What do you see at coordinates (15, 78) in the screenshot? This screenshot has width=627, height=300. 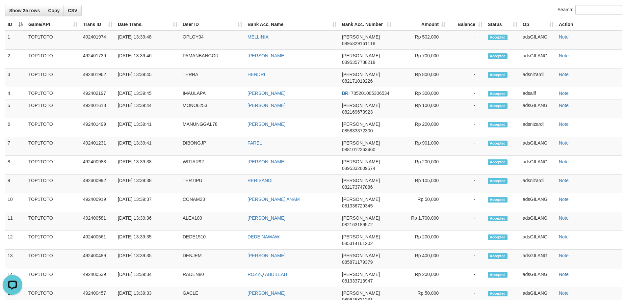 I see `td: 3` at bounding box center [15, 78].